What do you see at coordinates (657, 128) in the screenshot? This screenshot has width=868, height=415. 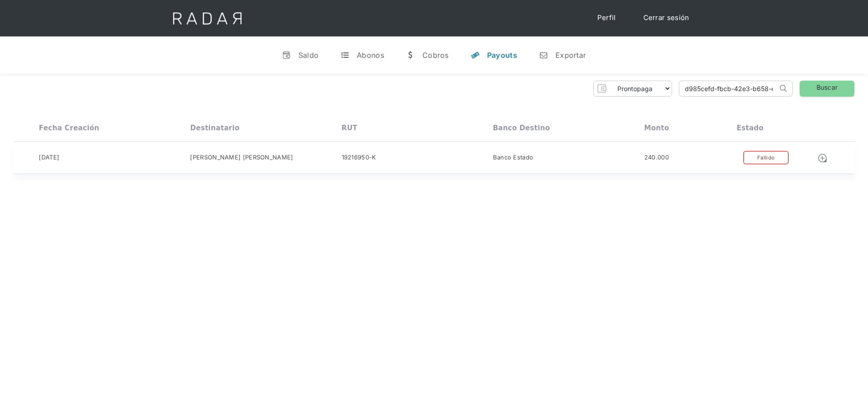 I see `div: Monto` at bounding box center [657, 128].